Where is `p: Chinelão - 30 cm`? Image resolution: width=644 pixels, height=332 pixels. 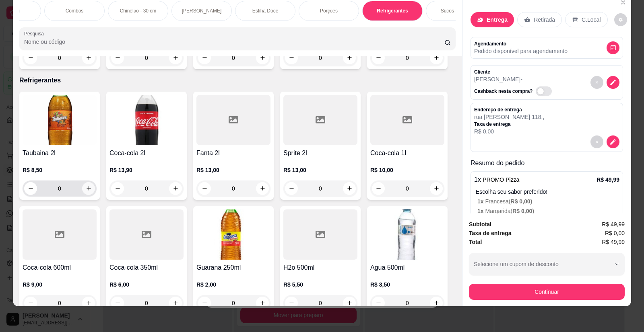 p: Chinelão - 30 cm is located at coordinates (138, 11).